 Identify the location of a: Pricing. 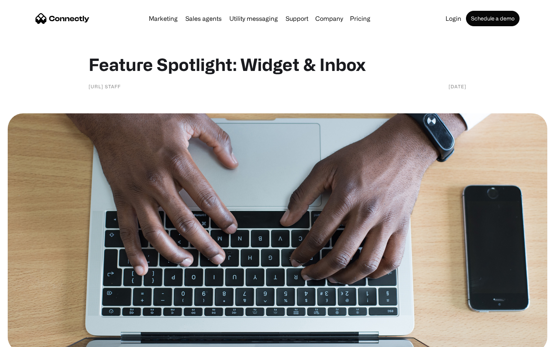
(360, 18).